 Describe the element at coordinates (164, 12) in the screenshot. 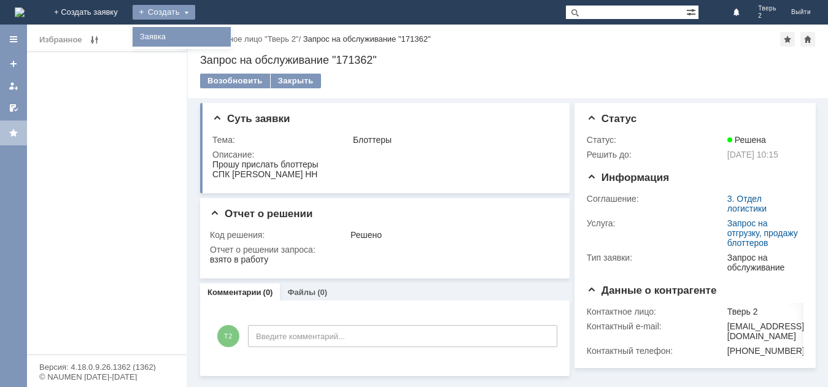

I see `div: Создать` at that location.